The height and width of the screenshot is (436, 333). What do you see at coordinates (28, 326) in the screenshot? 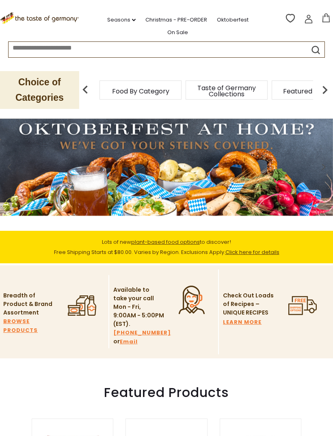
I see `a: BROWSE PRODUCTS` at bounding box center [28, 326].